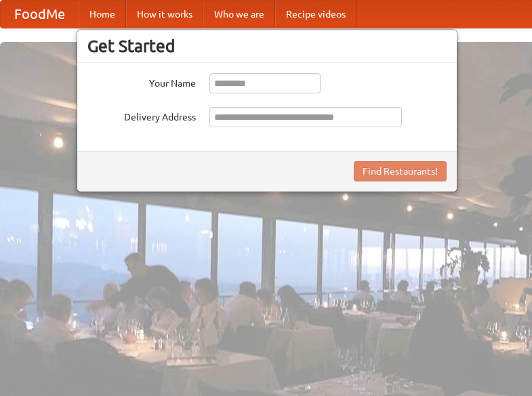  What do you see at coordinates (141, 115) in the screenshot?
I see `label: Delivery Address` at bounding box center [141, 115].